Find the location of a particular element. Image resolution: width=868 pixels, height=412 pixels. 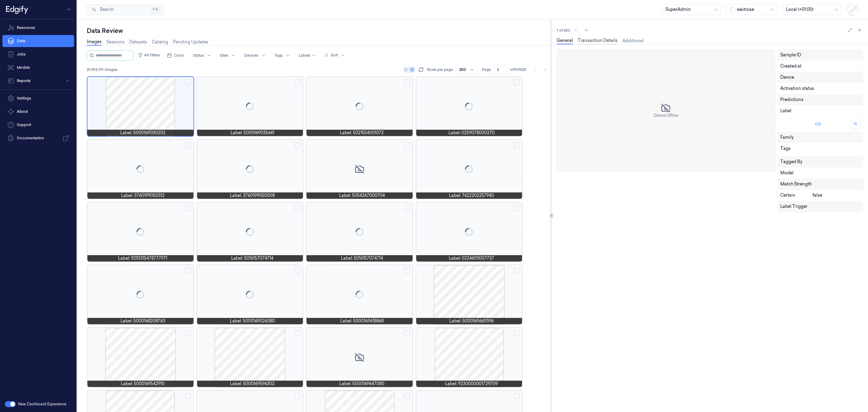

a: Pending Updates is located at coordinates (190, 42).